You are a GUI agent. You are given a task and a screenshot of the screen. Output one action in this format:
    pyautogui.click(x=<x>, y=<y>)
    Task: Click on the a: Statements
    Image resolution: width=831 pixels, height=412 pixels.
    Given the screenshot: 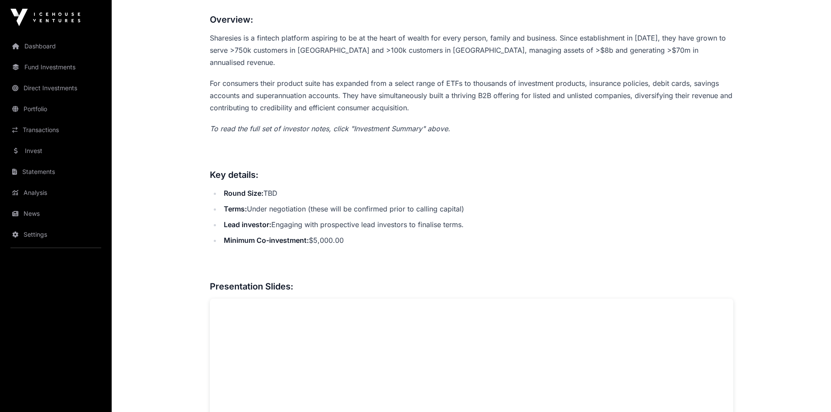 What is the action you would take?
    pyautogui.click(x=56, y=172)
    